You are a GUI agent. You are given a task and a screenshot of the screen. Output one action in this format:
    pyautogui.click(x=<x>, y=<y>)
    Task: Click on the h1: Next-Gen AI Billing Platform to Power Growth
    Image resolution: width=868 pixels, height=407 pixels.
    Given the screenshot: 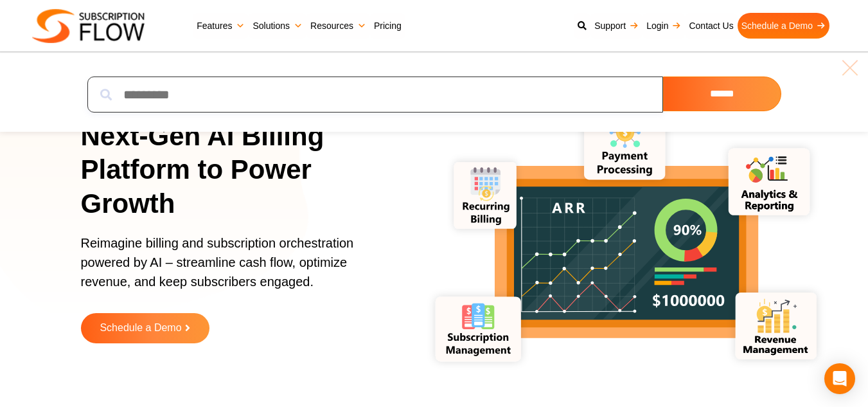 What is the action you would take?
    pyautogui.click(x=241, y=171)
    